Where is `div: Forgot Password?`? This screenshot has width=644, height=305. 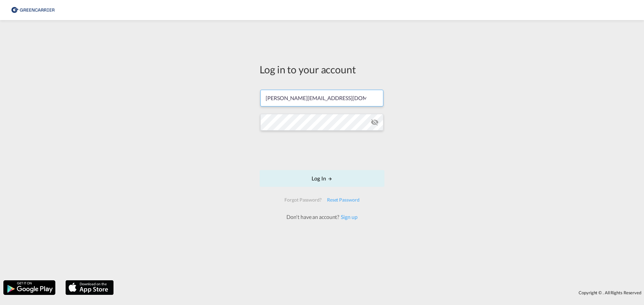 div: Forgot Password? is located at coordinates (303, 200).